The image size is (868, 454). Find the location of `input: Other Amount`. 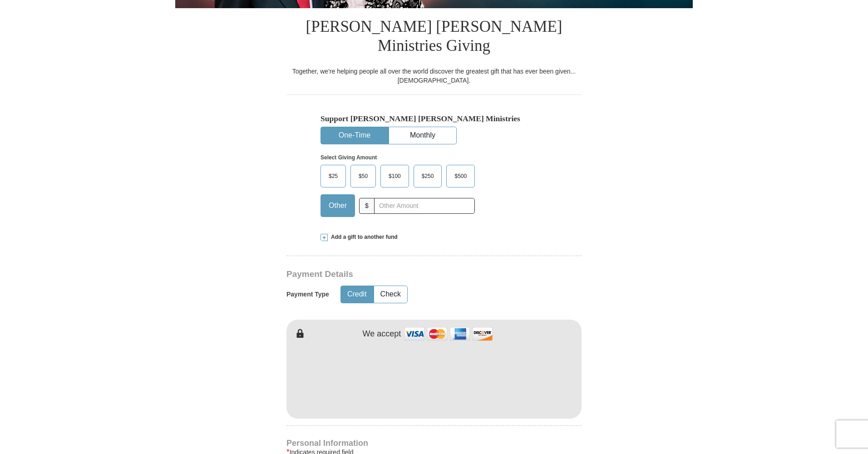

input: Other Amount is located at coordinates (424, 206).